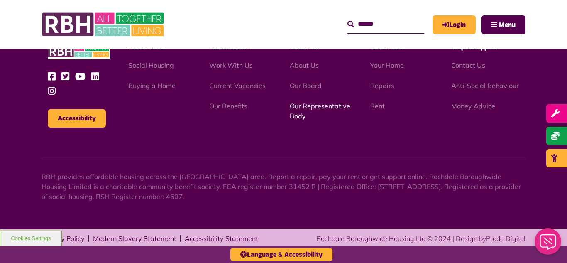 This screenshot has height=263, width=567. What do you see at coordinates (473, 106) in the screenshot?
I see `a: Money Advice` at bounding box center [473, 106].